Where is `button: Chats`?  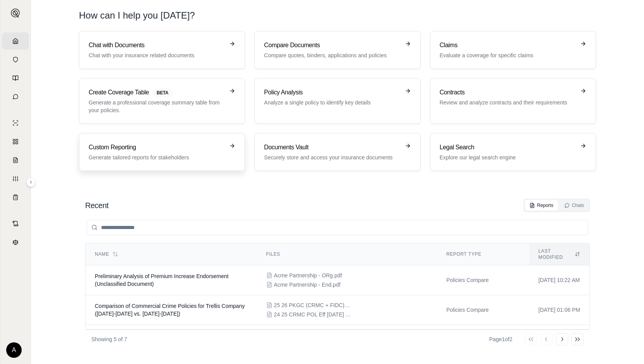 button: Chats is located at coordinates (574, 206).